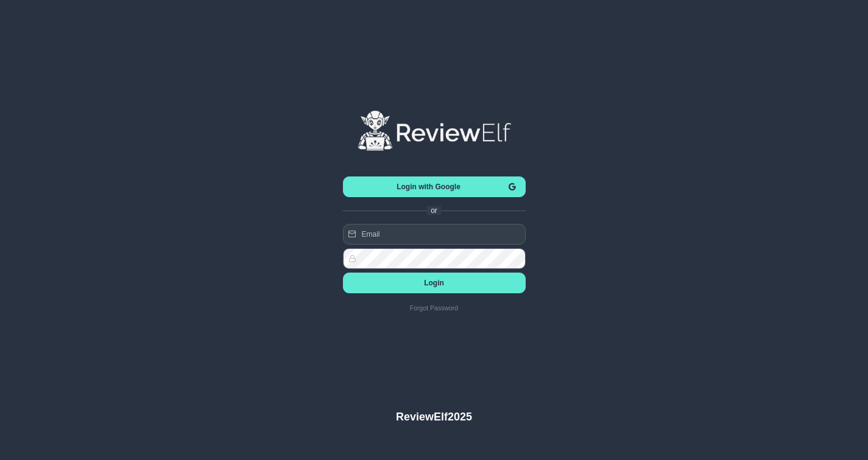 Image resolution: width=868 pixels, height=460 pixels. What do you see at coordinates (434, 187) in the screenshot?
I see `button: Login with Google` at bounding box center [434, 187].